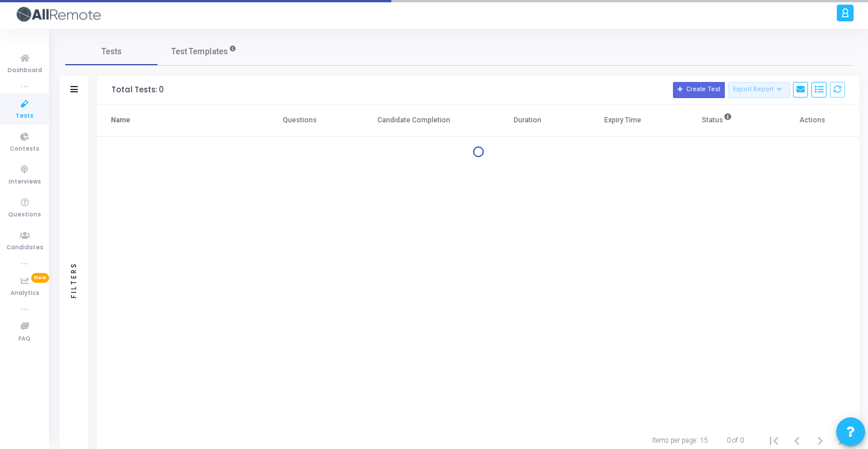 The height and width of the screenshot is (449, 868). I want to click on div: Total Tests: 0, so click(138, 90).